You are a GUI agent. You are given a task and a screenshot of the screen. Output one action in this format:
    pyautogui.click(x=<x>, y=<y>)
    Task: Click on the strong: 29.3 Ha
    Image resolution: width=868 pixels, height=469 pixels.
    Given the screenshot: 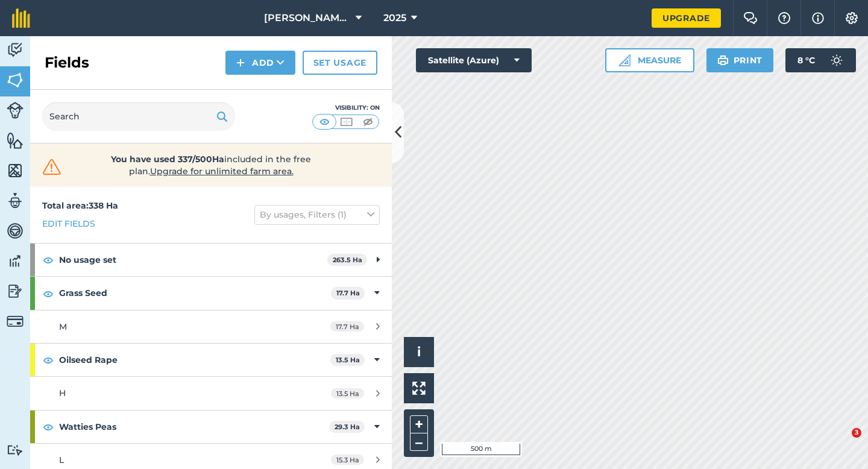 What is the action you would take?
    pyautogui.click(x=347, y=427)
    